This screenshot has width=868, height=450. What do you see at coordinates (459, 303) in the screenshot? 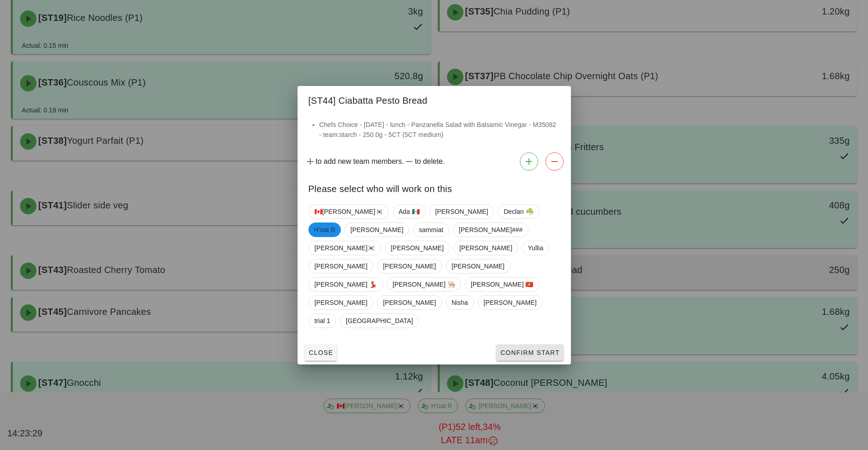
I see `span: Nisha` at bounding box center [459, 303].